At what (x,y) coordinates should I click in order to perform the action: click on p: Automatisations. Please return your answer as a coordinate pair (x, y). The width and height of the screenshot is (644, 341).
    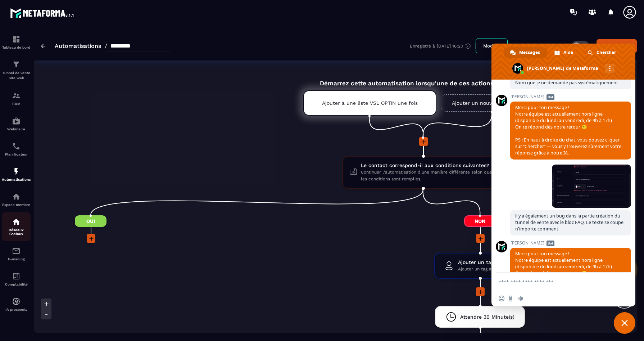
    Looking at the image, I should click on (16, 179).